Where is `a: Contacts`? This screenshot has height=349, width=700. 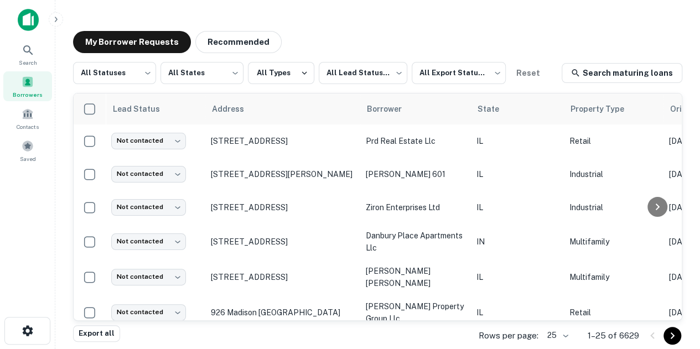 a: Contacts is located at coordinates (28, 118).